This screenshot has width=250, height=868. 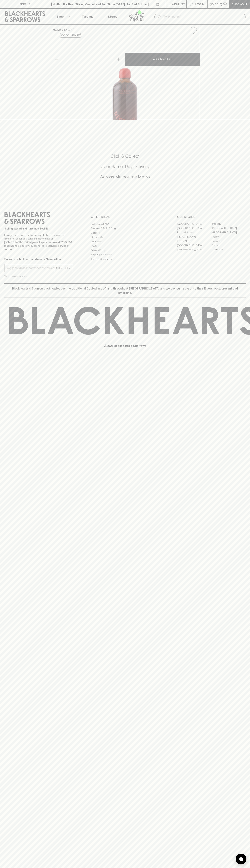 I want to click on p: FIND US, so click(x=25, y=4).